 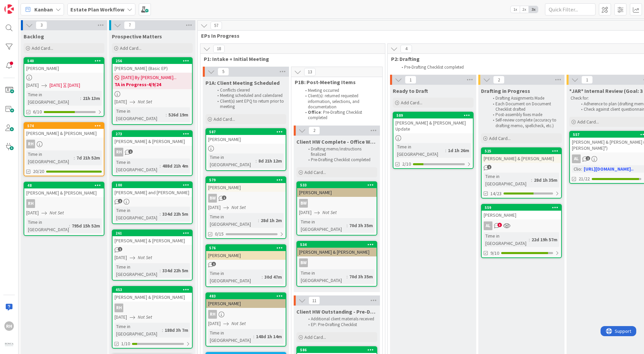 What do you see at coordinates (247, 248) in the screenshot?
I see `div: 576` at bounding box center [247, 248].